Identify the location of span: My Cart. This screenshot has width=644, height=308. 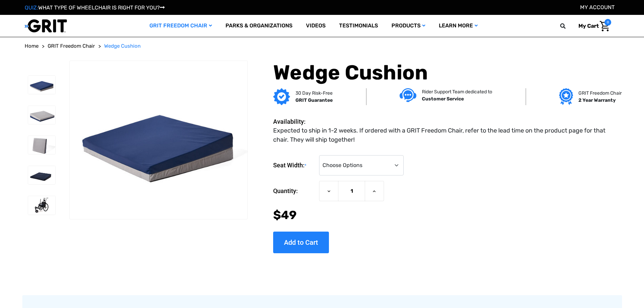
(588, 26).